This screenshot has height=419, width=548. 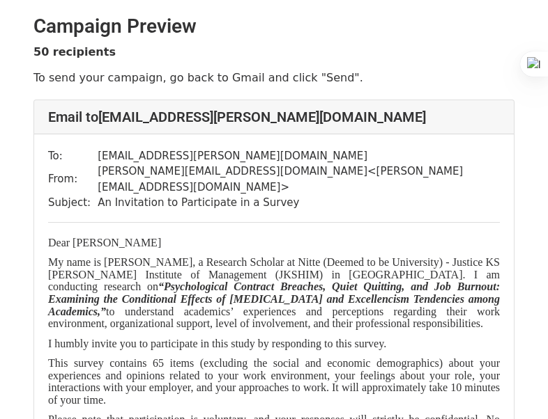 What do you see at coordinates (72, 179) in the screenshot?
I see `td: From:` at bounding box center [72, 179].